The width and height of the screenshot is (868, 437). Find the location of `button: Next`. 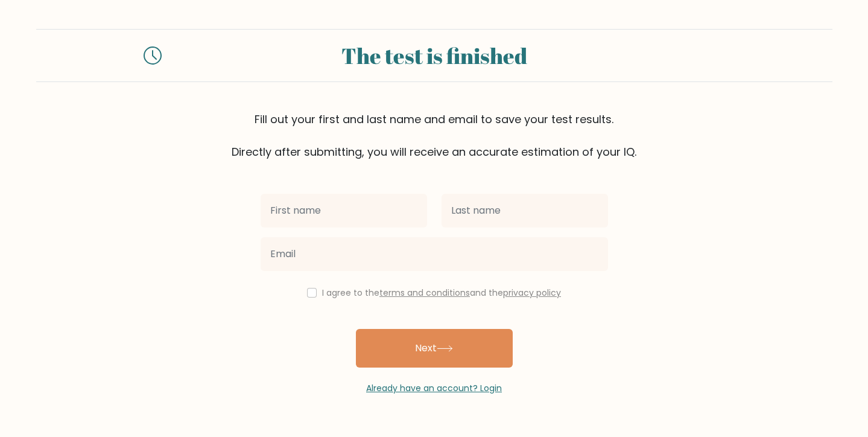

button: Next is located at coordinates (434, 348).